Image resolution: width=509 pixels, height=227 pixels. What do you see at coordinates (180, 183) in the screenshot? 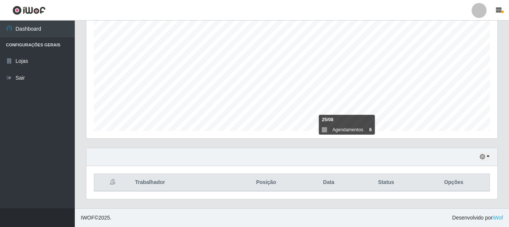
I see `th: Trabalhador` at bounding box center [180, 183].